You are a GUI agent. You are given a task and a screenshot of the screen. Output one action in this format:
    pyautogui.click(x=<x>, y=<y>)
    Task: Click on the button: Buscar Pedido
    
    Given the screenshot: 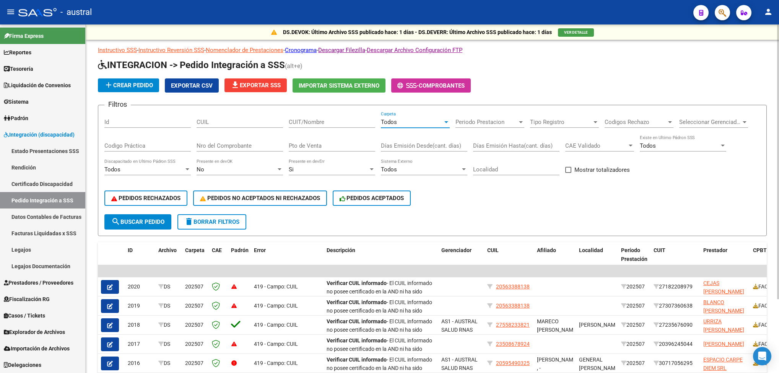 What is the action you would take?
    pyautogui.click(x=138, y=222)
    